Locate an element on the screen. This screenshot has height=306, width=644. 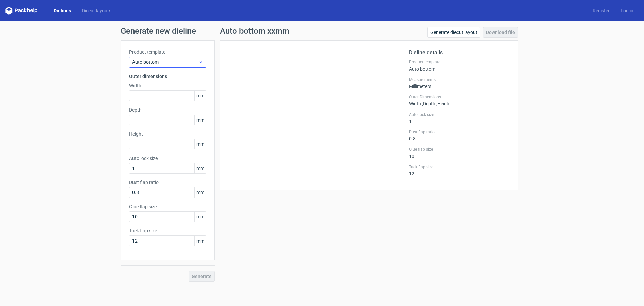
label: Depth is located at coordinates (168, 110).